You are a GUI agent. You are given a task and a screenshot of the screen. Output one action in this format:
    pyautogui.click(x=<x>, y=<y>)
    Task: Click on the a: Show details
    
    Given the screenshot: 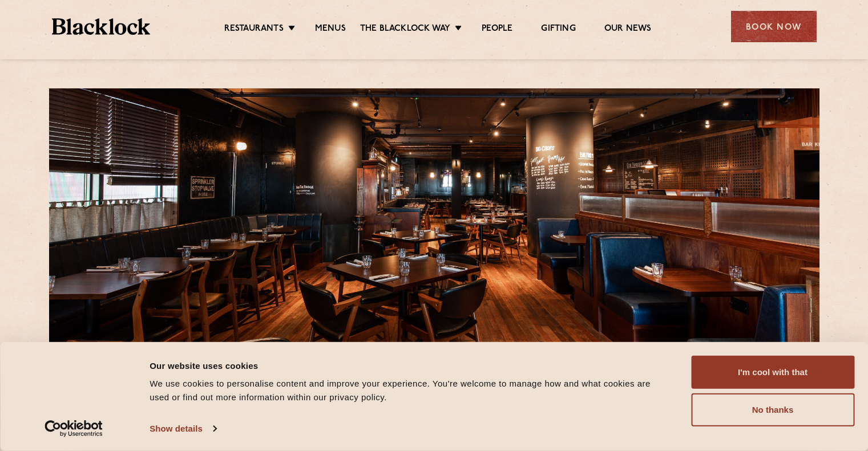 What is the action you would take?
    pyautogui.click(x=183, y=429)
    